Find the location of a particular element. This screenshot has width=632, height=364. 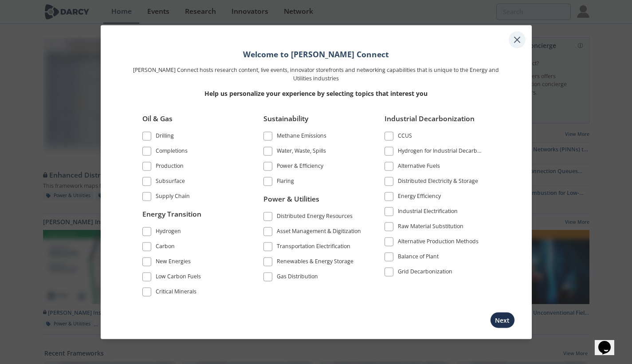

div: Distributed Energy Resources is located at coordinates (315, 217).